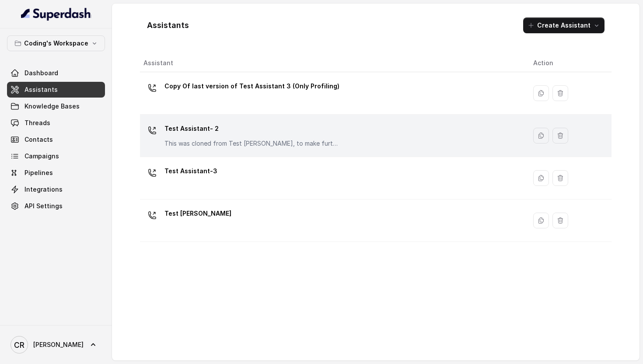  I want to click on p: Copy Of last version of Test Assistant 3 (Only Profiling), so click(252, 86).